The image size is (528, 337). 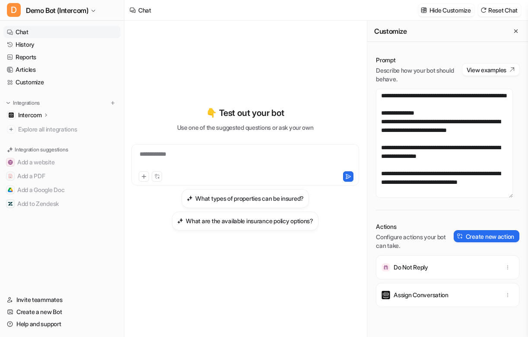 I want to click on img: Add a PDF, so click(x=10, y=176).